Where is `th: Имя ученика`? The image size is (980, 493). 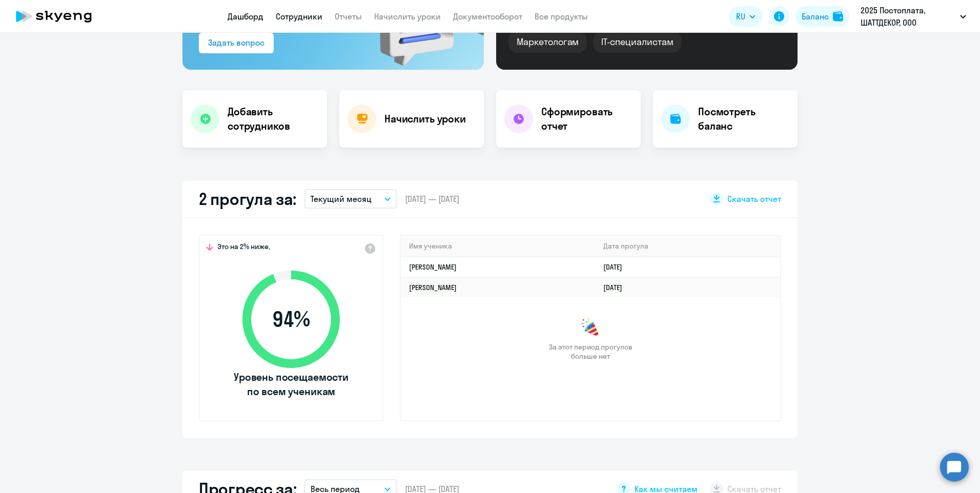
th: Имя ученика is located at coordinates (498, 246).